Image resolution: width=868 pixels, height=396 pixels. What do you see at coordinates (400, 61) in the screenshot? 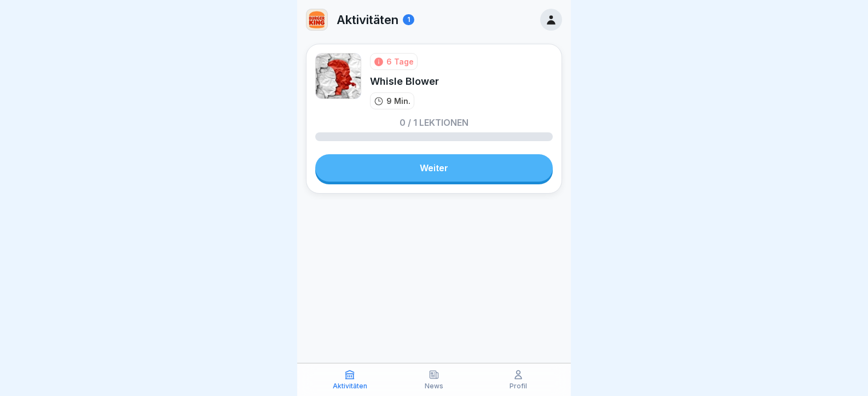
I see `div: 6 Tage` at bounding box center [400, 61].